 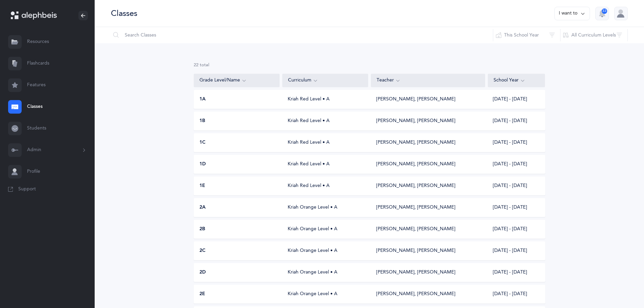 I want to click on span: total, so click(x=204, y=65).